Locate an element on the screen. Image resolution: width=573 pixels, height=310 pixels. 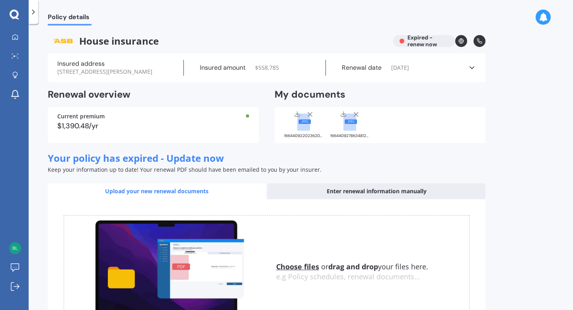
b: drag and drop is located at coordinates (353, 266).